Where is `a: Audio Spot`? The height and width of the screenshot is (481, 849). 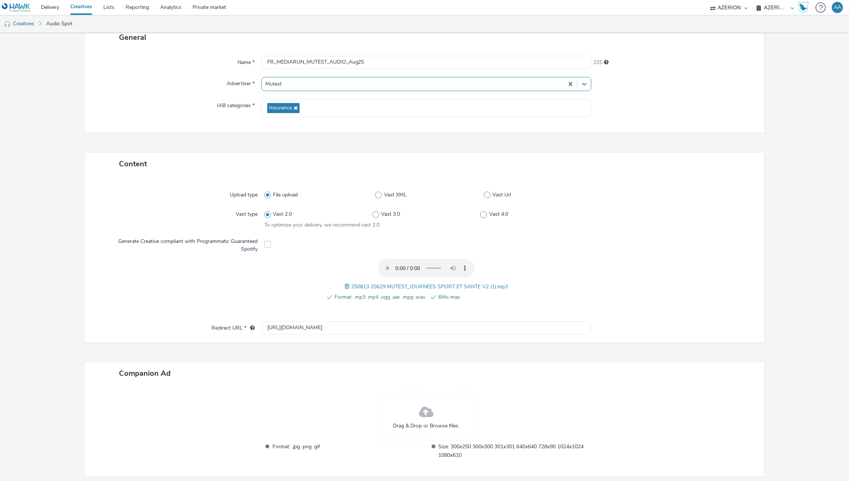
a: Audio Spot is located at coordinates (59, 24).